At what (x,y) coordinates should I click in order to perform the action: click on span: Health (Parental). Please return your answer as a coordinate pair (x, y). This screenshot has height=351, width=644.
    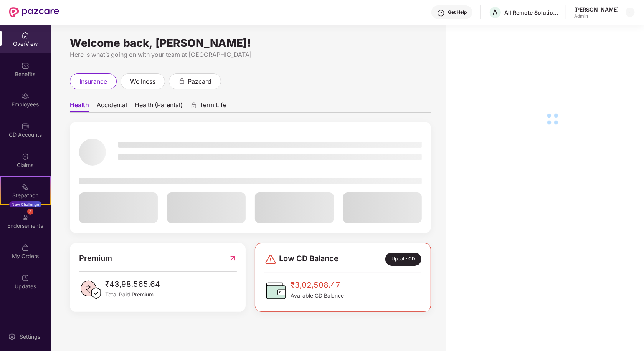
    Looking at the image, I should click on (158, 107).